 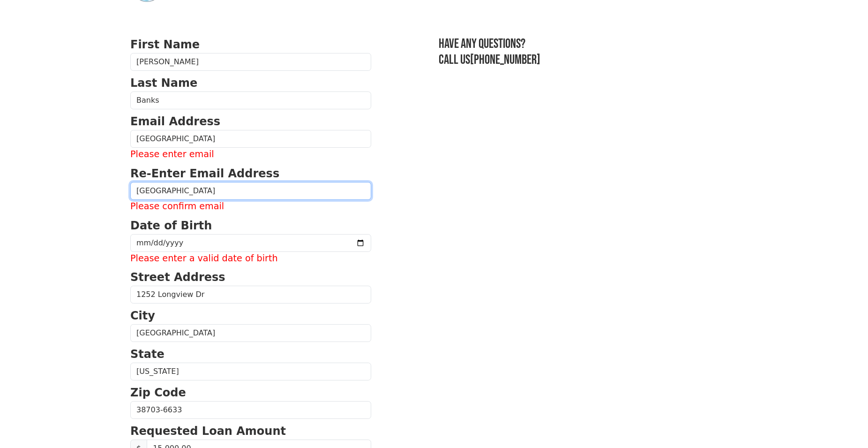 I want to click on input: Last Name, so click(x=250, y=101).